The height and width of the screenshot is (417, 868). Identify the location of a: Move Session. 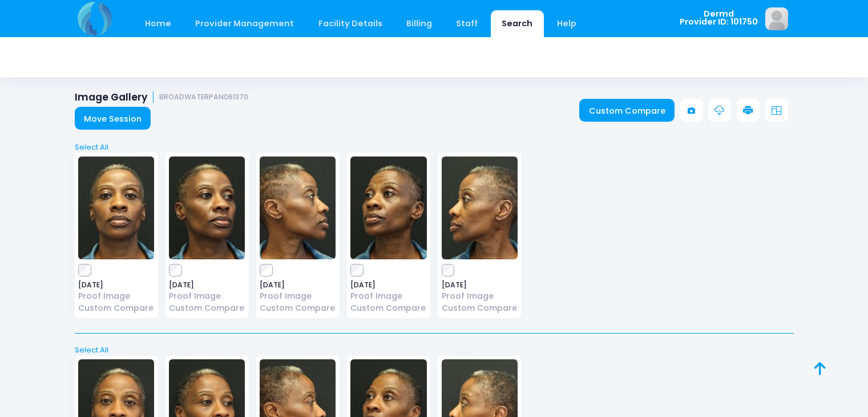
(113, 118).